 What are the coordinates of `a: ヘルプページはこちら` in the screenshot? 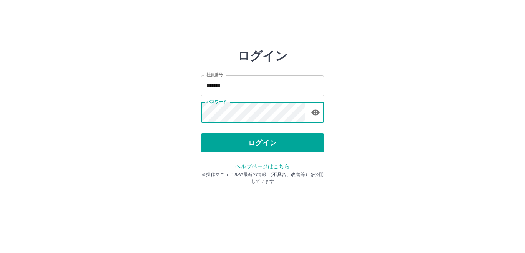 It's located at (262, 166).